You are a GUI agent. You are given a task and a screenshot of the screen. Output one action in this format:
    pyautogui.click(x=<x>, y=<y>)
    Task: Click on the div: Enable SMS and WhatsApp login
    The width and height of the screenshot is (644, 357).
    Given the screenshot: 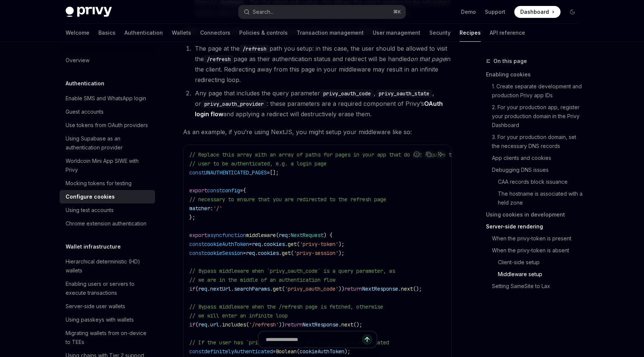 What is the action you would take?
    pyautogui.click(x=106, y=98)
    